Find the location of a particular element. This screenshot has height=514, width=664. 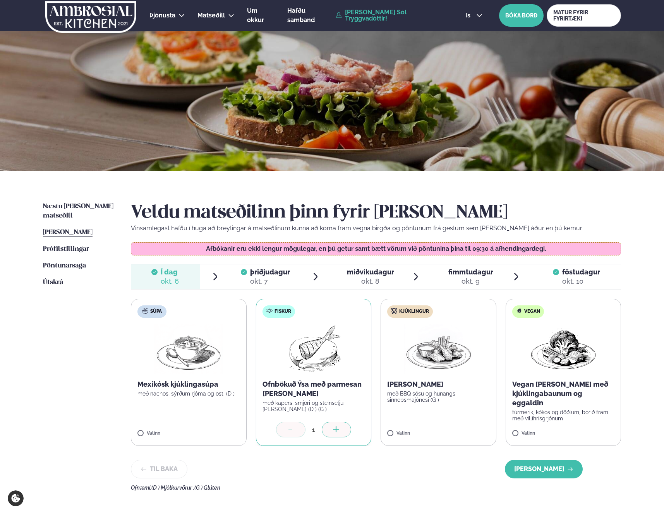

span: (D ) Mjólkurvörur , is located at coordinates (173, 488).